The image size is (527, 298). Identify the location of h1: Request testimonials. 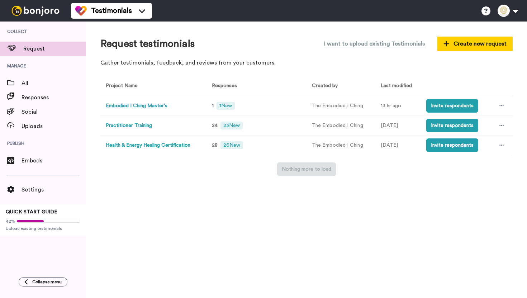
(147, 44).